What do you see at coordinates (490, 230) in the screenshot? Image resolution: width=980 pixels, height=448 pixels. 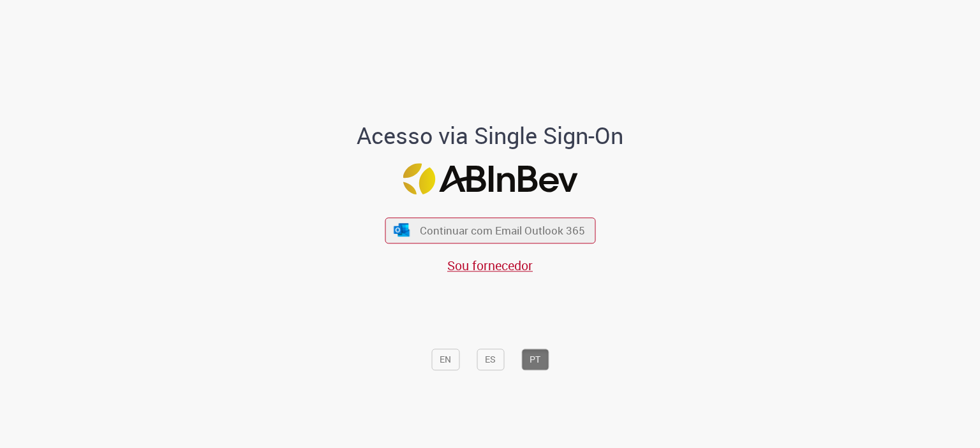 I see `button: ícone Azure/Microsoft 360 Continuar com Email Outlook 365` at bounding box center [490, 230].